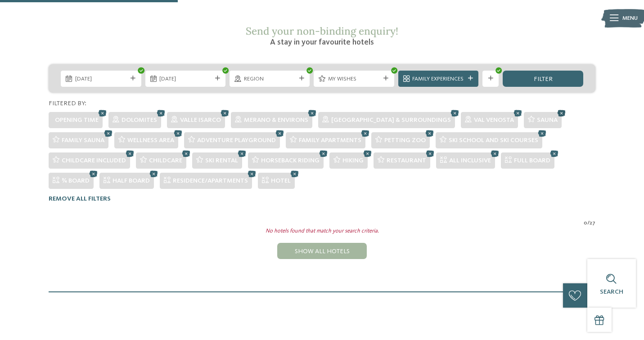  What do you see at coordinates (543, 79) in the screenshot?
I see `span: filter` at bounding box center [543, 79].